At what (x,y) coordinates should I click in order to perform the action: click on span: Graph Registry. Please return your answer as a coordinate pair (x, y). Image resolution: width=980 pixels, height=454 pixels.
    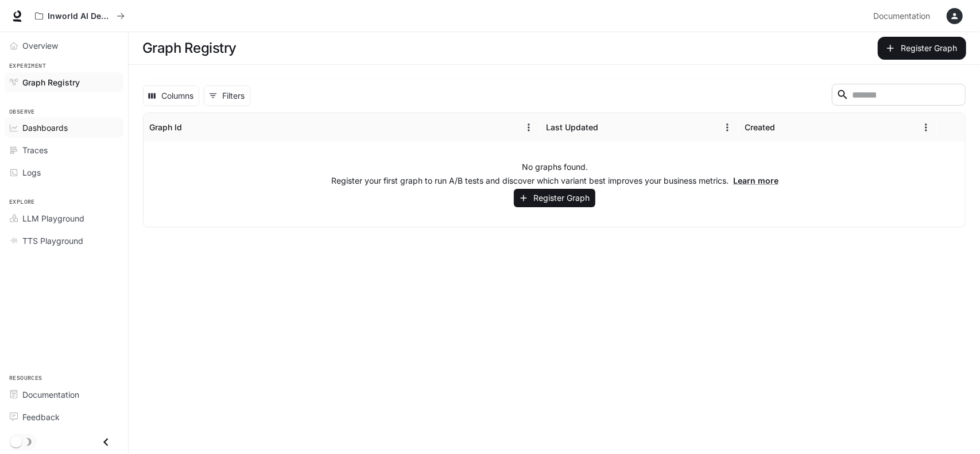
    Looking at the image, I should click on (51, 82).